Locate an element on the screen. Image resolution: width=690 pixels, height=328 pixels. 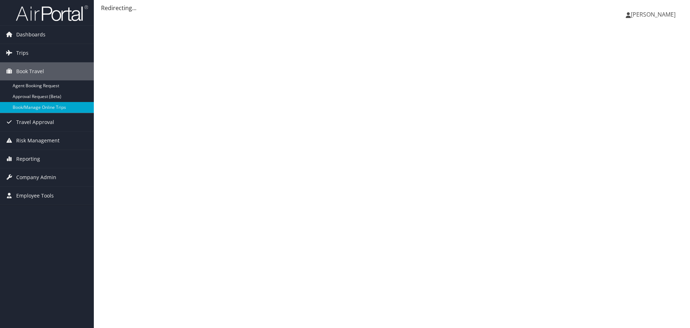
span: Employee Tools is located at coordinates (35, 196).